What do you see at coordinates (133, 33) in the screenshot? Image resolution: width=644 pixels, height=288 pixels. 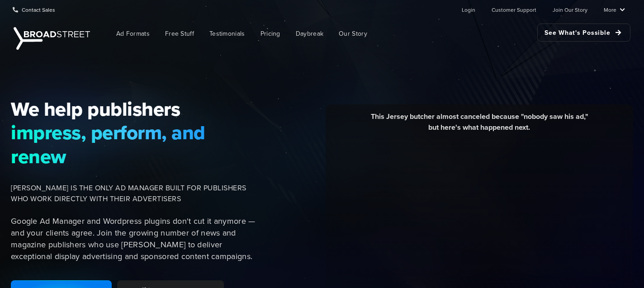 I see `a: Ad Formats` at bounding box center [133, 33].